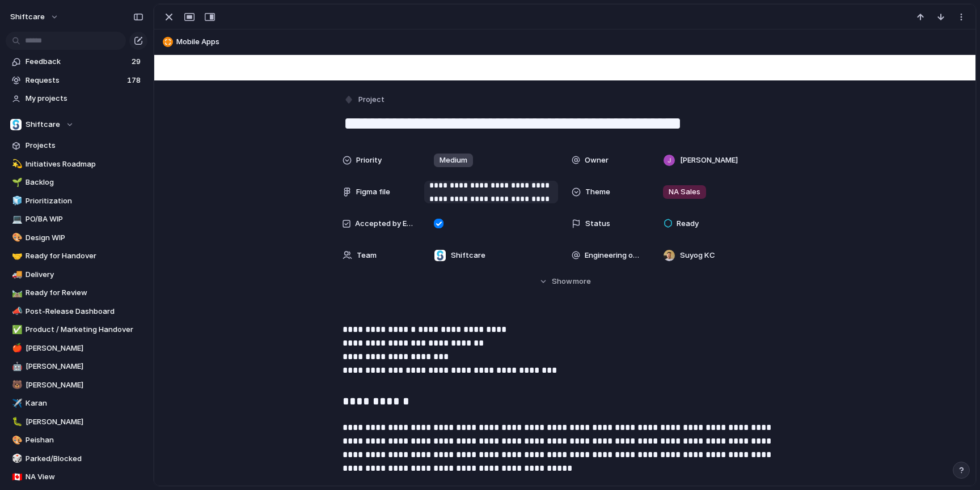 This screenshot has width=980, height=490. Describe the element at coordinates (27, 17) in the screenshot. I see `span: shiftcare` at that location.